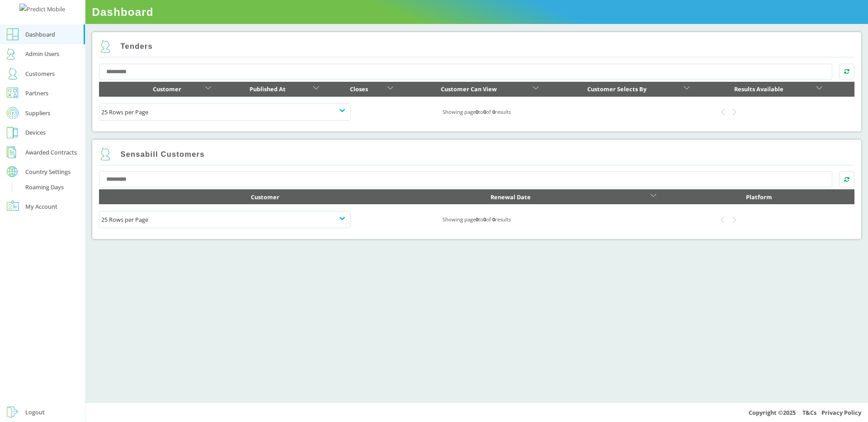 Image resolution: width=868 pixels, height=422 pixels. I want to click on div: Suppliers, so click(37, 113).